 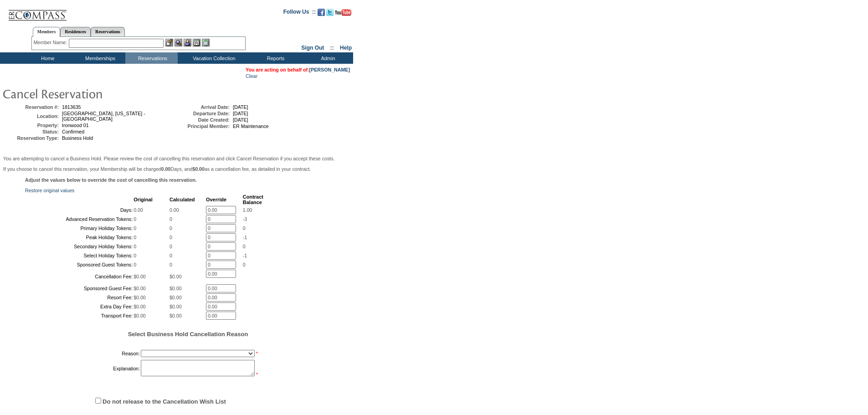 I want to click on td: Reservations, so click(x=151, y=58).